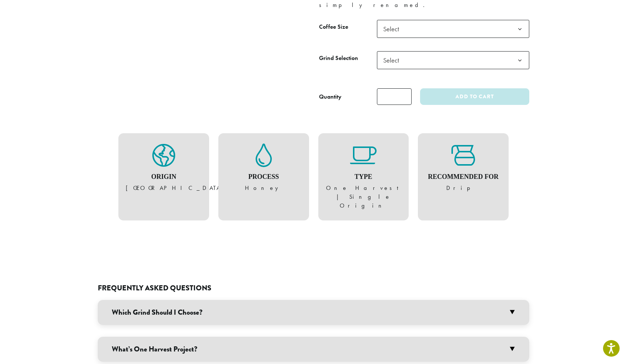  Describe the element at coordinates (313, 288) in the screenshot. I see `h2: Frequently Asked Questions` at that location.